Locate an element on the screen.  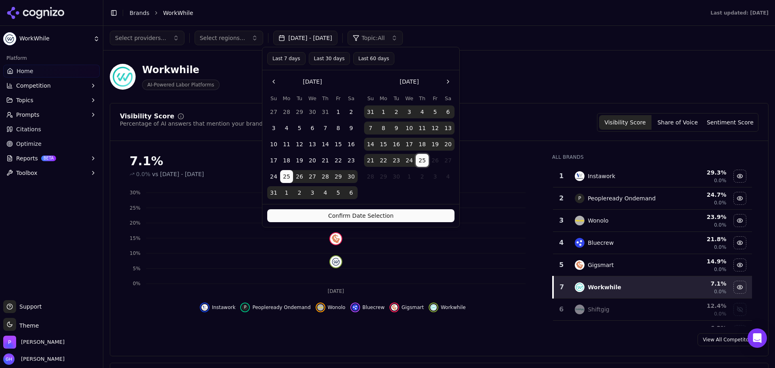
button: Open organization switcher is located at coordinates (34, 342).